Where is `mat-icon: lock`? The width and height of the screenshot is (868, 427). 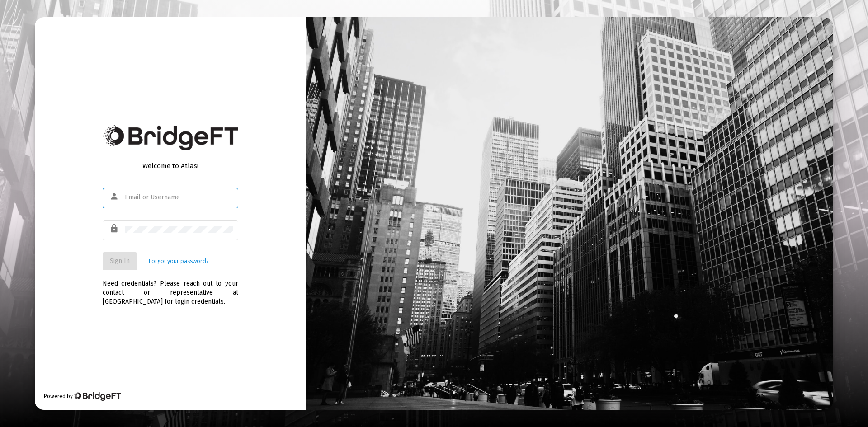 mat-icon: lock is located at coordinates (115, 229).